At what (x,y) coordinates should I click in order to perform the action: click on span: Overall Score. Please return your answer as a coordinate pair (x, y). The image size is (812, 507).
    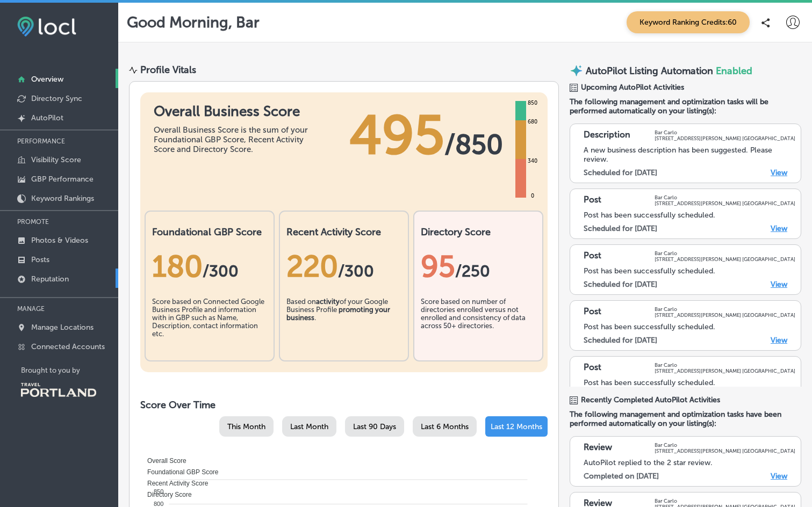
    Looking at the image, I should click on (163, 461).